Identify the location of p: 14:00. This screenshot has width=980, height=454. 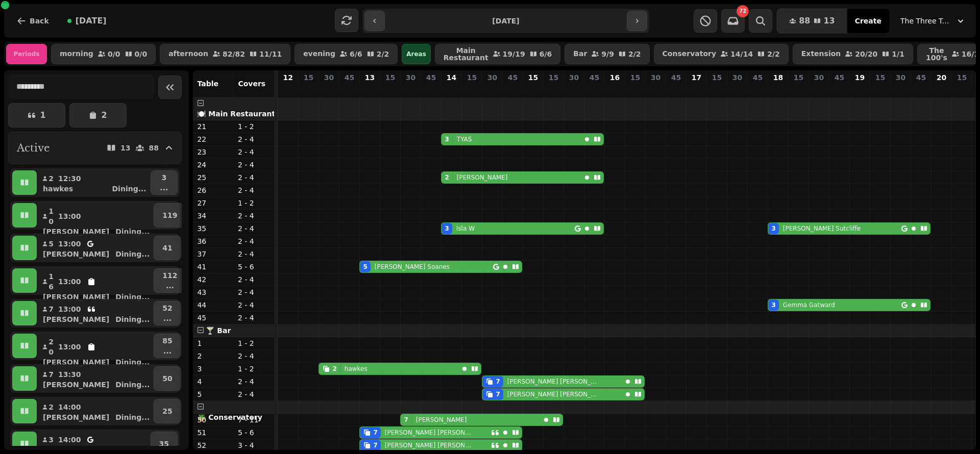
(69, 407).